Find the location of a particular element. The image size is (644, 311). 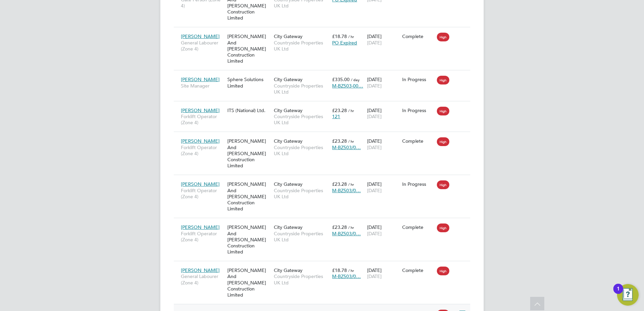

div: 1 is located at coordinates (618, 293).